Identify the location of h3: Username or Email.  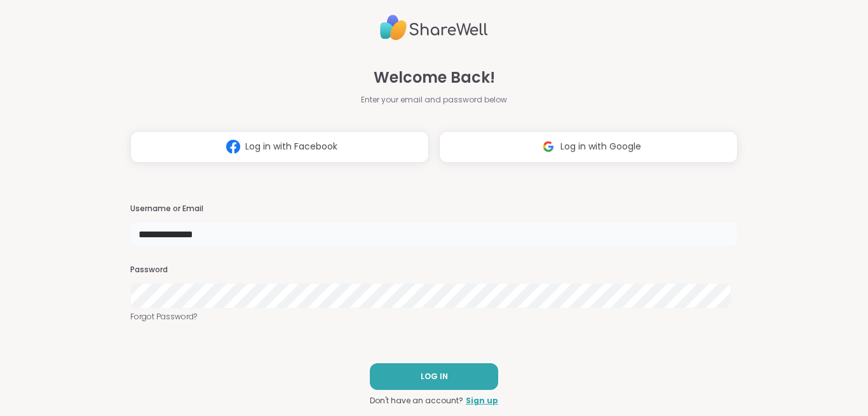
(434, 208).